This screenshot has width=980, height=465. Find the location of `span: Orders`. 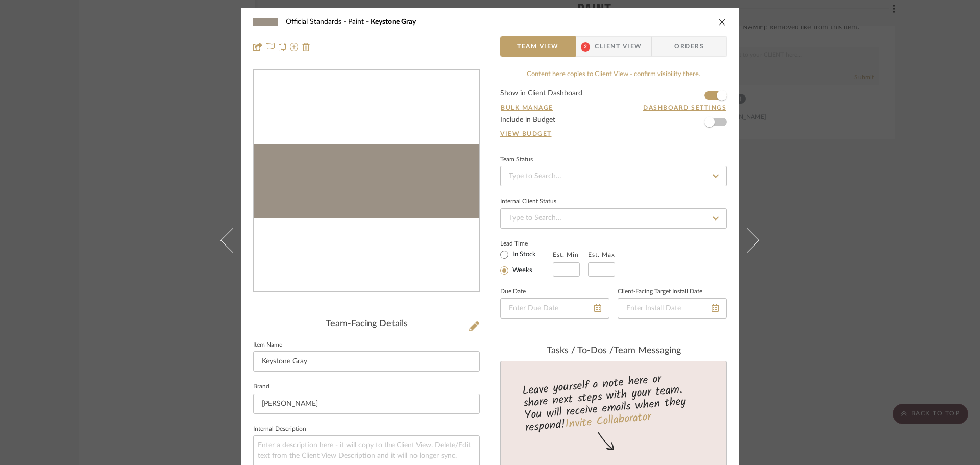

span: Orders is located at coordinates (689, 47).